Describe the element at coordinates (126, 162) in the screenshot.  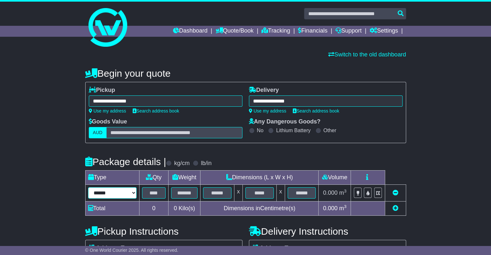
I see `h4: Package details |` at that location.